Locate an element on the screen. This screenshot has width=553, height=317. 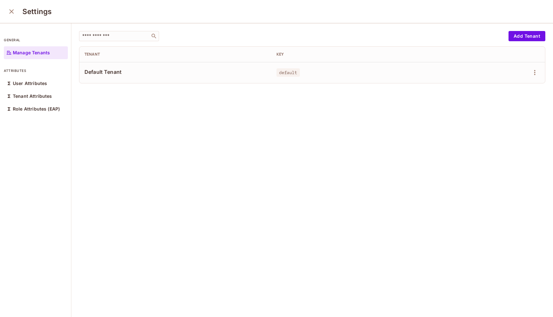
p: User Attributes is located at coordinates (30, 84).